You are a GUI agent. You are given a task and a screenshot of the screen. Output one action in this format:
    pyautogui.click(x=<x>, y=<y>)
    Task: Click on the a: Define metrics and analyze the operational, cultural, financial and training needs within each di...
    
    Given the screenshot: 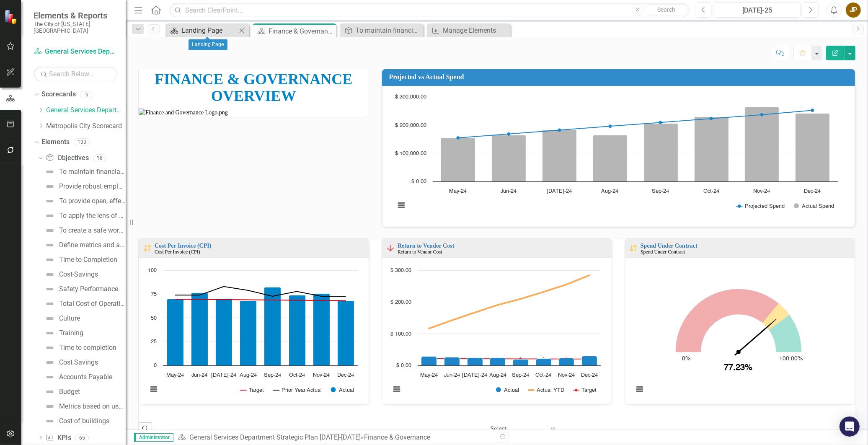 What is the action you would take?
    pyautogui.click(x=84, y=245)
    